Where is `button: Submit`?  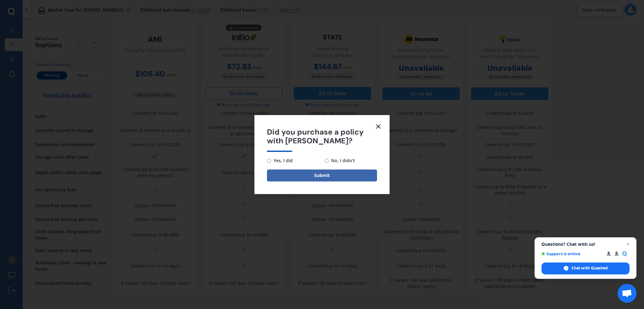 button: Submit is located at coordinates (322, 176).